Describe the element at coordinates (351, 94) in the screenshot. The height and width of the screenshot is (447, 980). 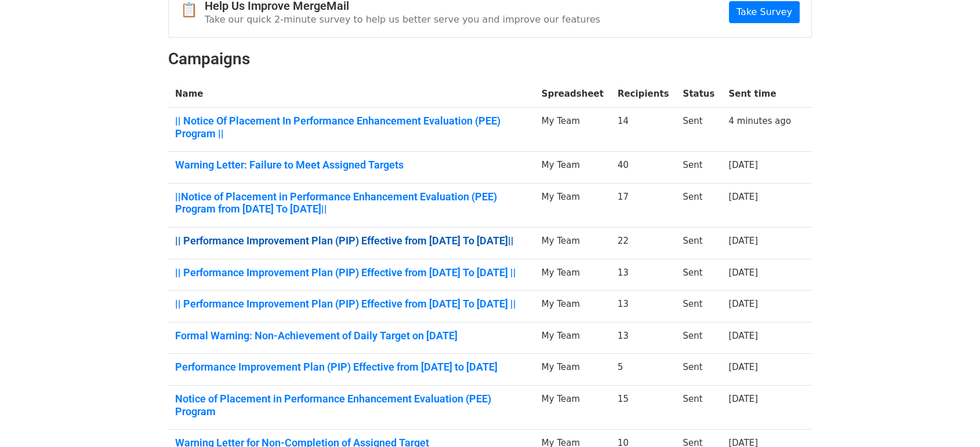
I see `th: Name` at that location.